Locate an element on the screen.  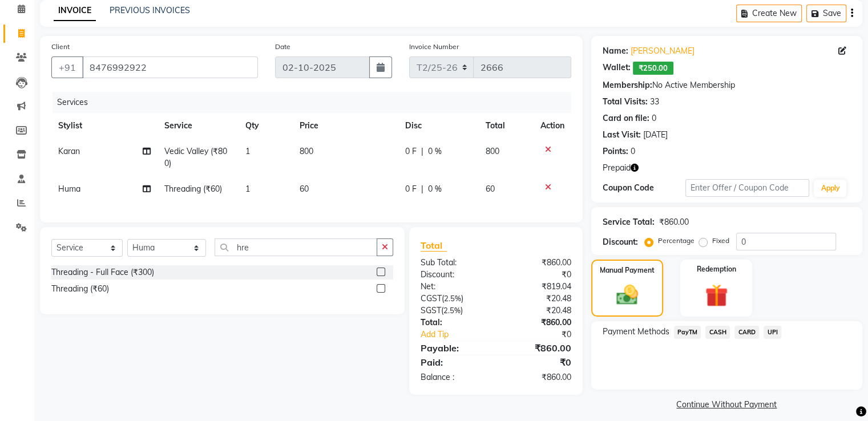
button: Apply is located at coordinates (829, 188).